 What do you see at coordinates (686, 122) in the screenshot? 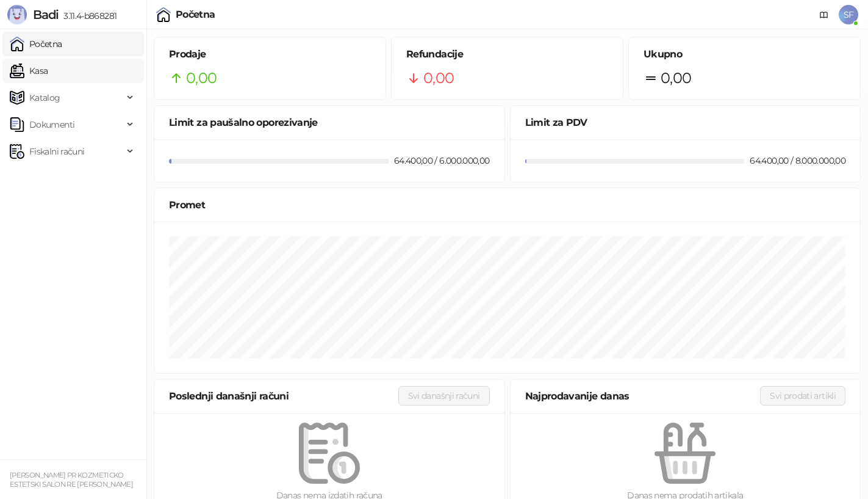
I see `div: Limit za PDV` at bounding box center [686, 122].